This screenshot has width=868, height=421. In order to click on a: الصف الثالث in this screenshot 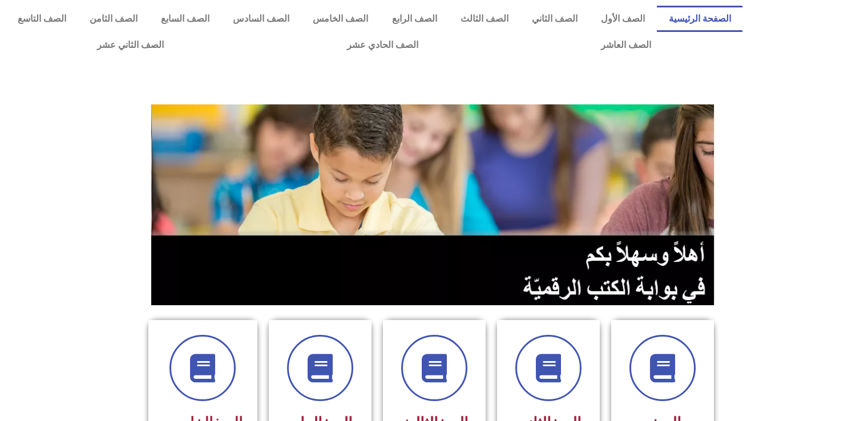, I will do `click(484, 18)`.